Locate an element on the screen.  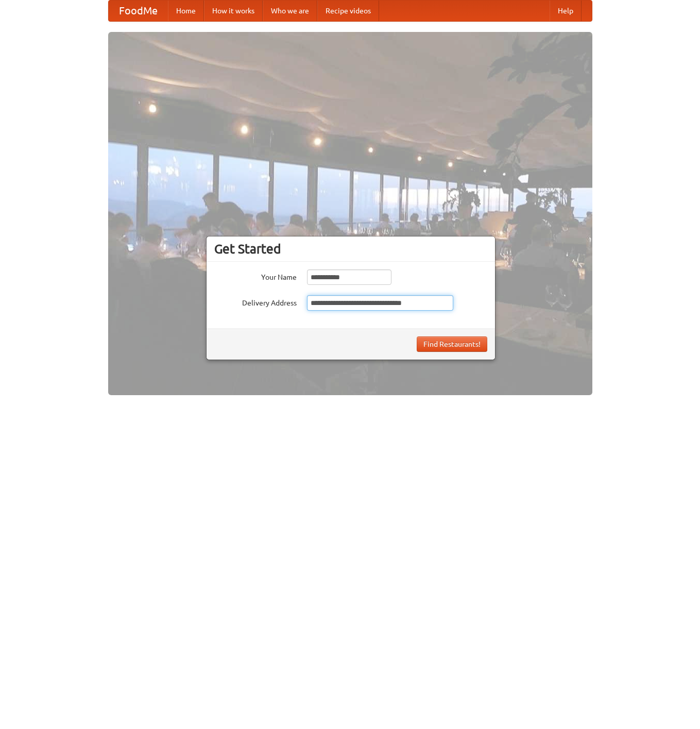
a: Who we are is located at coordinates (290, 10).